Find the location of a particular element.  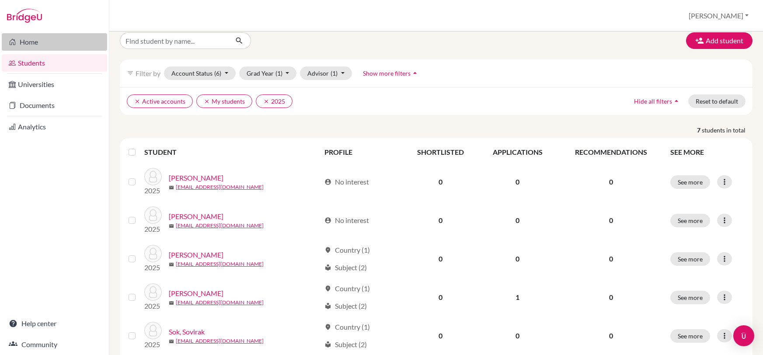

img: Nanopoulos, Konstantinos is located at coordinates (153, 215).